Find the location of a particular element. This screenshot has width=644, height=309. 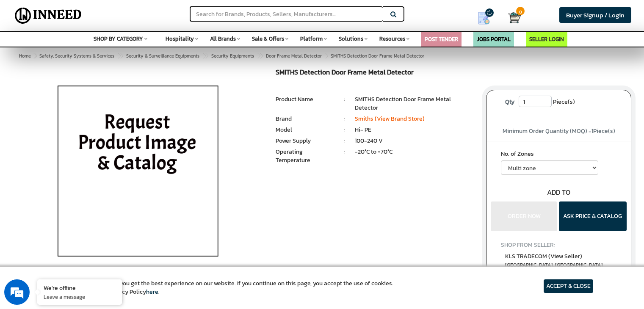

img: Show My Quotes is located at coordinates (484, 18).